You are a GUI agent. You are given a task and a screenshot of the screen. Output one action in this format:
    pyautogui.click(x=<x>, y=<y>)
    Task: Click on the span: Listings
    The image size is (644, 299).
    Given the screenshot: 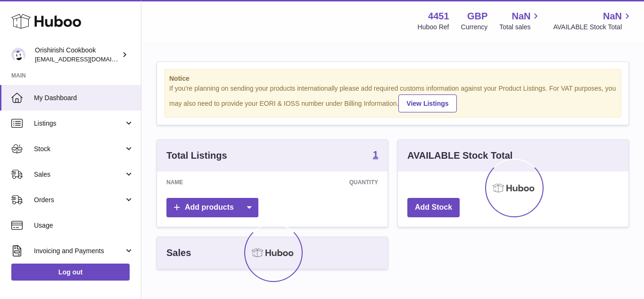 What is the action you would take?
    pyautogui.click(x=78, y=123)
    